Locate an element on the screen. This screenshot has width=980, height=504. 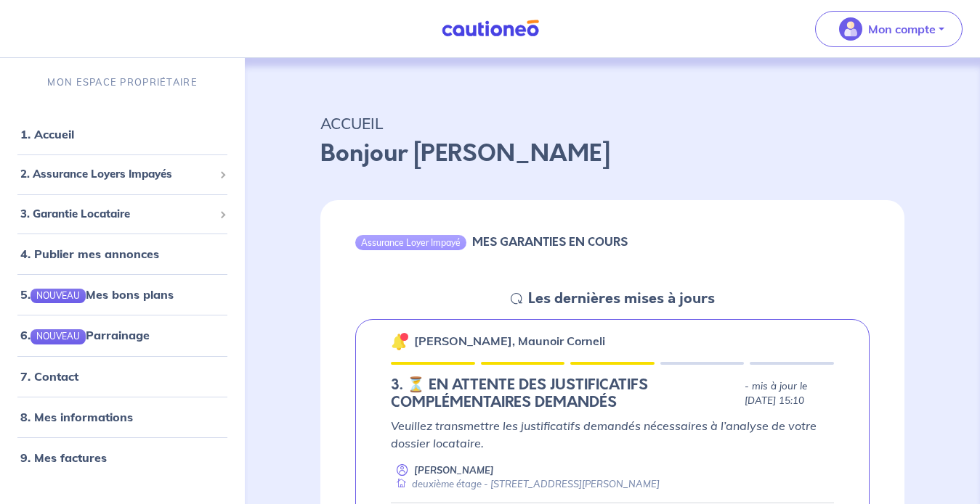
div: Assurance Loyer Impayé is located at coordinates (410, 242).